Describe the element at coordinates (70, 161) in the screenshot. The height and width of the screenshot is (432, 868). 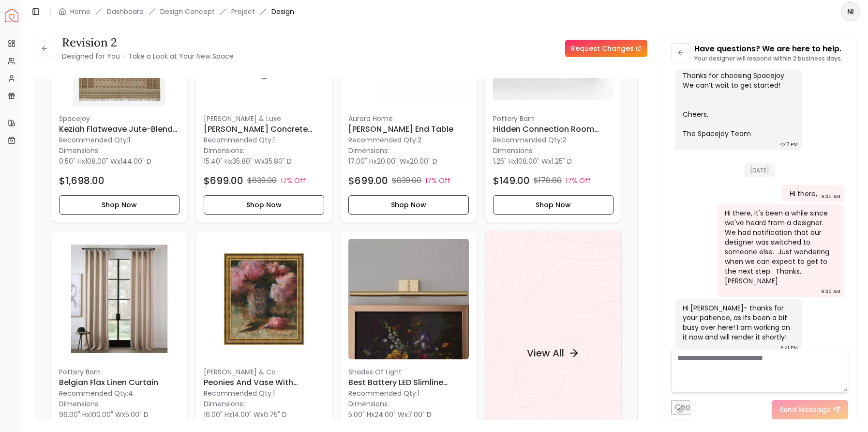
I see `span: 0.50" H` at that location.